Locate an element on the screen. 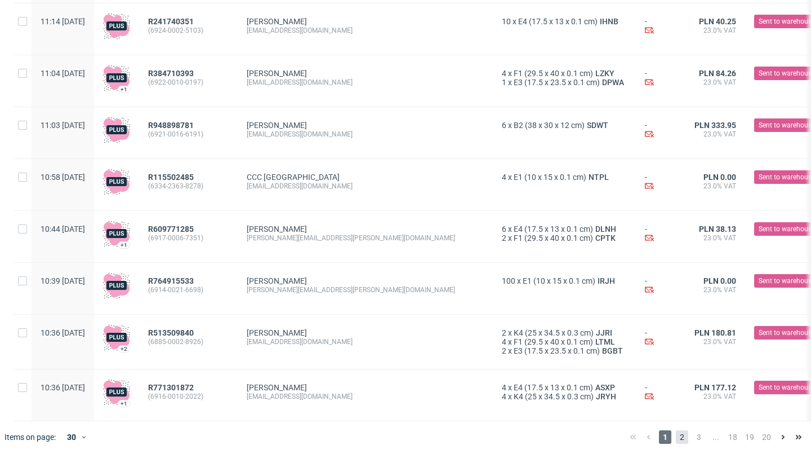  a: IRJH is located at coordinates (606, 281).